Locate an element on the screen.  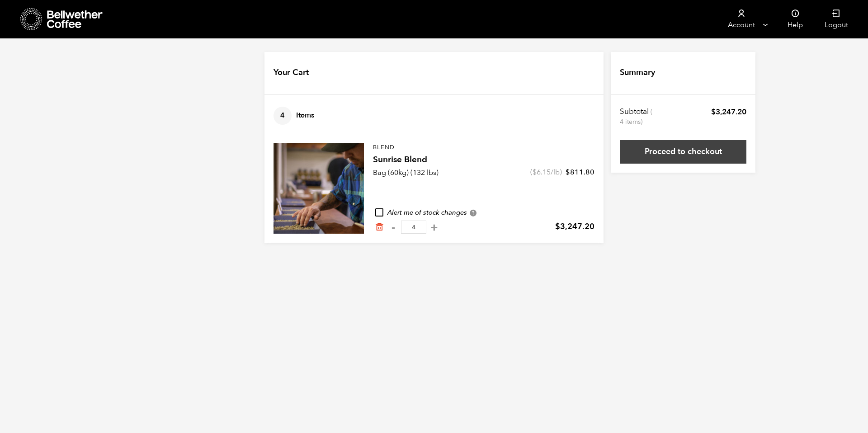
span: 4 is located at coordinates (283, 116).